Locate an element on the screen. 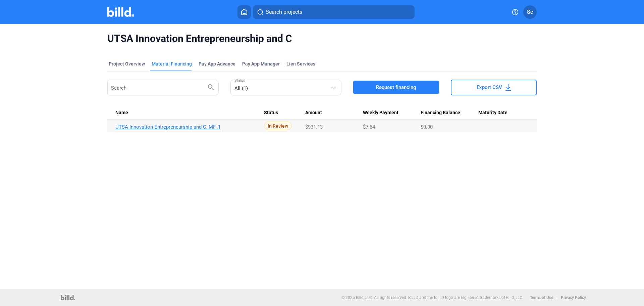  div: Weekly Payment is located at coordinates (392, 113).